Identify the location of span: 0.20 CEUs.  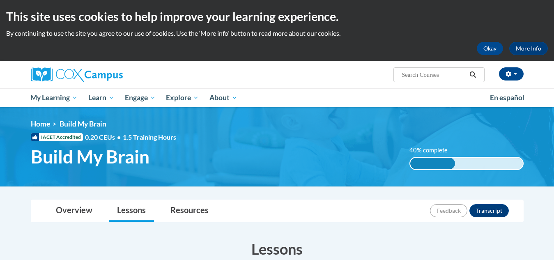
(104, 137).